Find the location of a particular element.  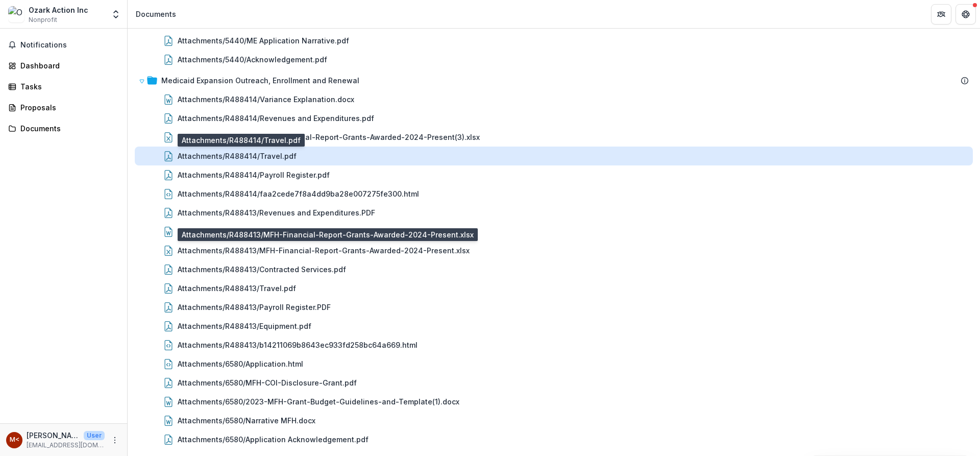

div: Medicaid Expansion Outreach, Enrollment and RenewalAttachments/R488414/Variance Explanation.docxA... is located at coordinates (554, 260).